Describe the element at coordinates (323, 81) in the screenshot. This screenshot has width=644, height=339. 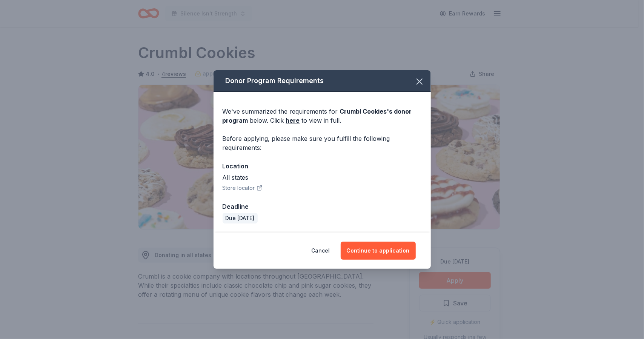
I see `div: Donor Program Requirements` at that location.